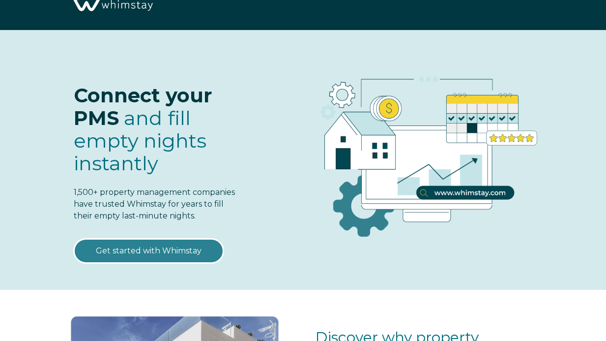 This screenshot has width=606, height=341. What do you see at coordinates (140, 140) in the screenshot?
I see `span: and` at bounding box center [140, 140].